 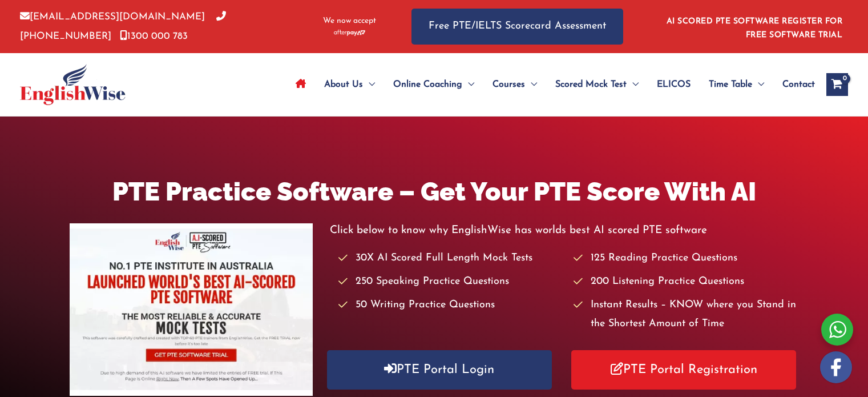 What do you see at coordinates (349, 21) in the screenshot?
I see `span: We now accept` at bounding box center [349, 21].